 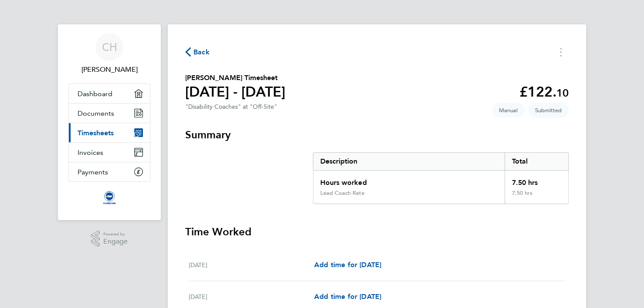 I want to click on a: Go to home page, so click(x=109, y=198).